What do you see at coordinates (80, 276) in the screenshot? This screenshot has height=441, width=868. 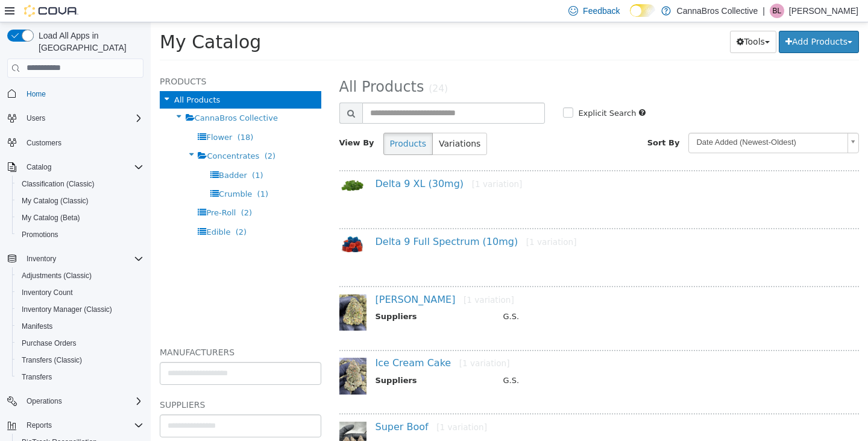 I see `span: Adjustments (Classic)` at bounding box center [80, 276].